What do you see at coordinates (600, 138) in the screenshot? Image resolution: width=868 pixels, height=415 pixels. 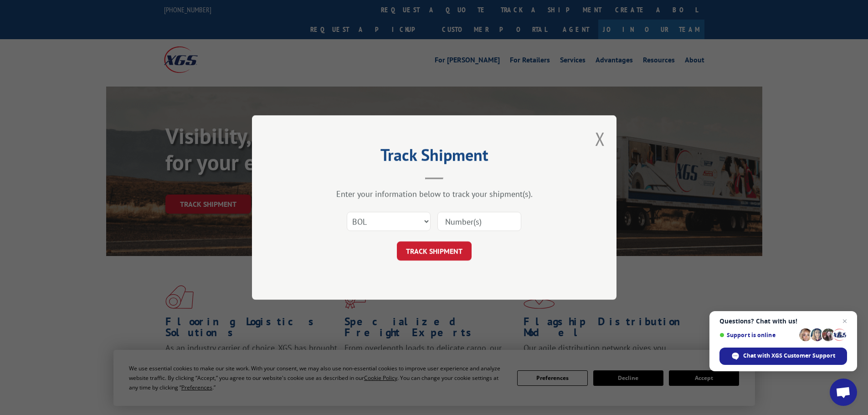 I see `button: Close modal` at bounding box center [600, 138].